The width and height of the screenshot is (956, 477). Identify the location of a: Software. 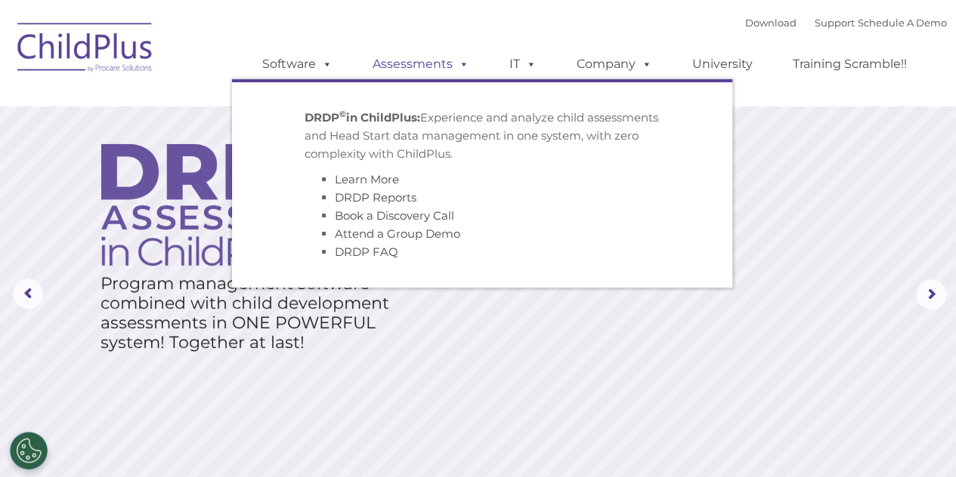
(297, 64).